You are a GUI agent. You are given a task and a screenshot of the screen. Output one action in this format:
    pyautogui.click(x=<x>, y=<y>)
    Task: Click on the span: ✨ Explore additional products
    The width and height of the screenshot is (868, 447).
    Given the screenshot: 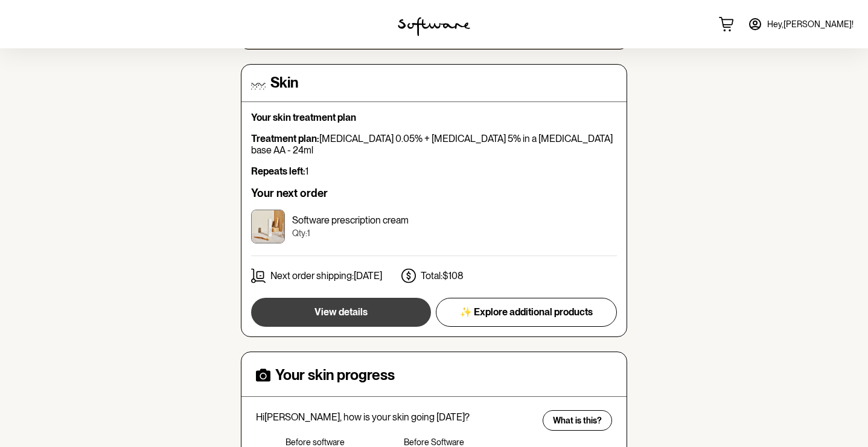 What is the action you would take?
    pyautogui.click(x=526, y=312)
    